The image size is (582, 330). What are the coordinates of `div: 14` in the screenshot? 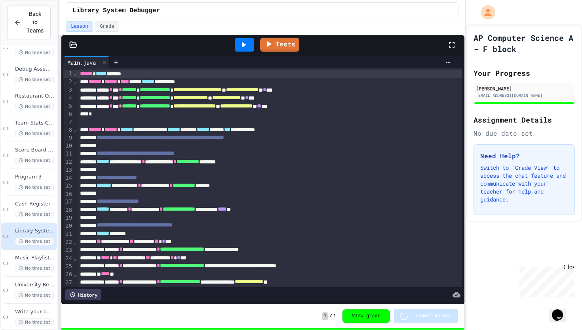 It's located at (68, 178).